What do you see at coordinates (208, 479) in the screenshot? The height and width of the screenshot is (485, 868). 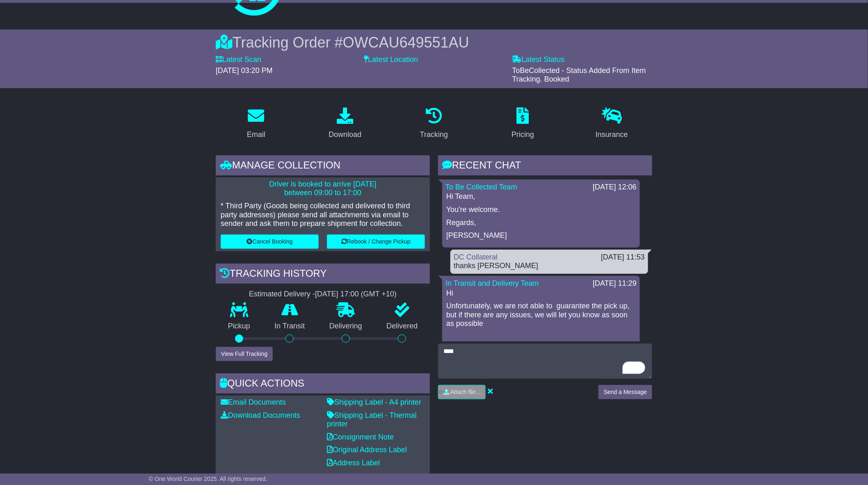 I see `span: © One World Courier 2025. All rights reserved.` at bounding box center [208, 479].